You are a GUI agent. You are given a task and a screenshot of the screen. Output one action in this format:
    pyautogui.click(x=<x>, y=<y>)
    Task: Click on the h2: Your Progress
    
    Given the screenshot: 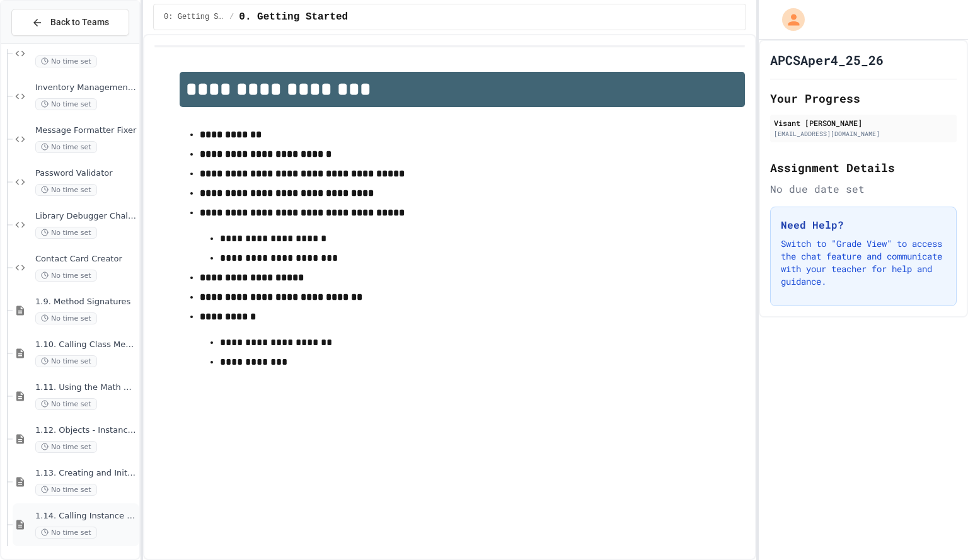 What is the action you would take?
    pyautogui.click(x=864, y=98)
    